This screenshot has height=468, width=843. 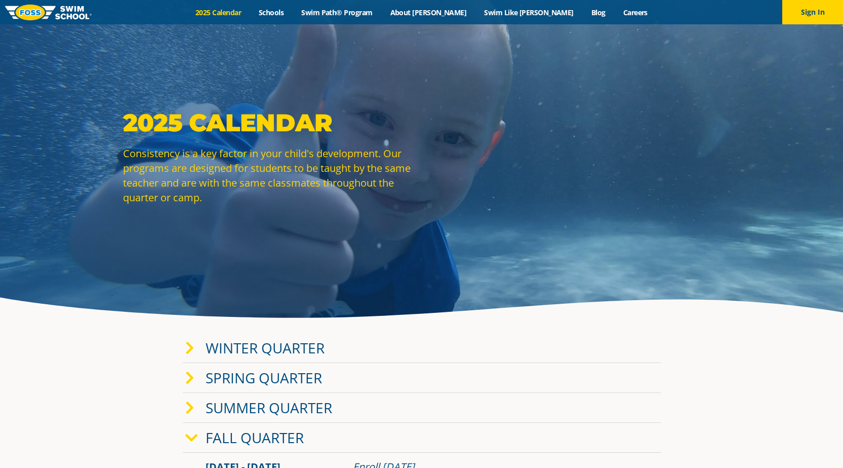 What do you see at coordinates (48, 12) in the screenshot?
I see `img: FOSS Swim School Logo` at bounding box center [48, 12].